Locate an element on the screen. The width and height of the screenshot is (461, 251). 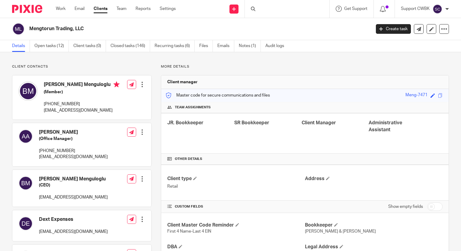
span: First 4 Name-Last 4 EIN is located at coordinates (189, 232).